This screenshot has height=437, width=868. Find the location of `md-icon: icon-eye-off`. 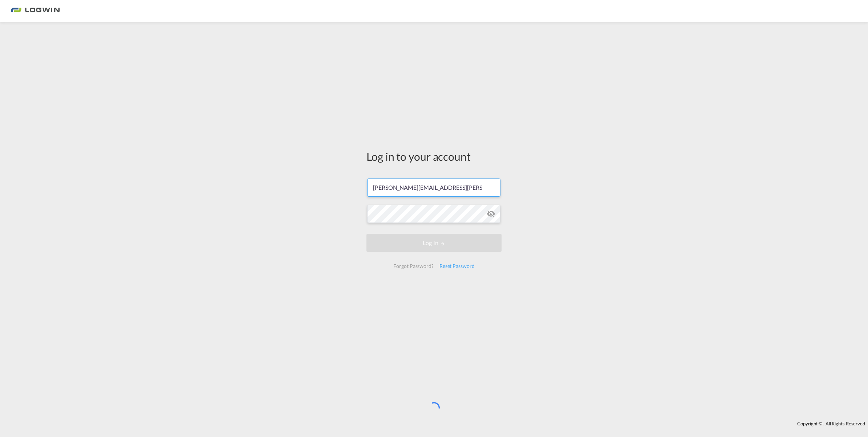

md-icon: icon-eye-off is located at coordinates (491, 214).